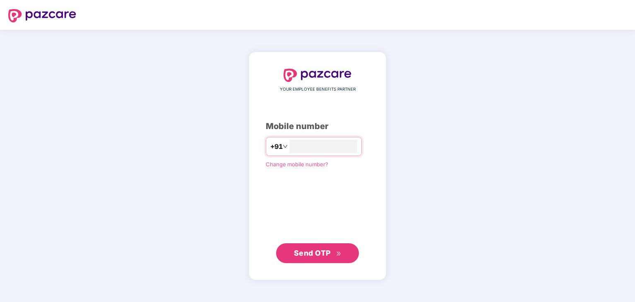  What do you see at coordinates (339, 254) in the screenshot?
I see `span: double-right` at bounding box center [339, 254].